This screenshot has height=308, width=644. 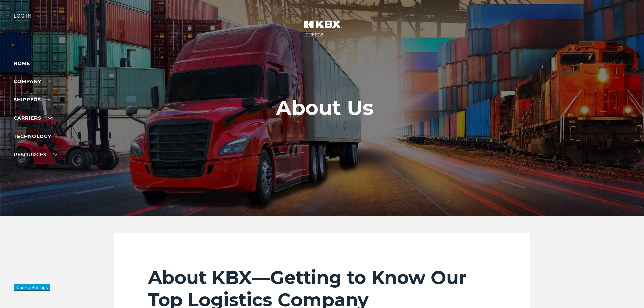 I want to click on button: Cookie Settings, so click(x=32, y=288).